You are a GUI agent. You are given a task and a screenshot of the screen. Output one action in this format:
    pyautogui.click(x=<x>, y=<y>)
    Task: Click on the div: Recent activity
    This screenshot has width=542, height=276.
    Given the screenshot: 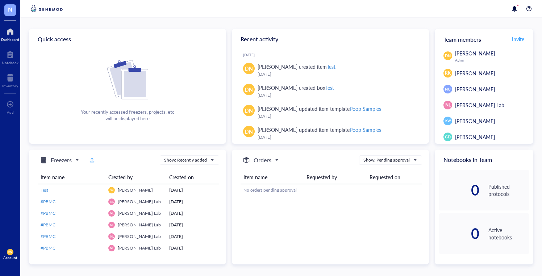 What is the action you would take?
    pyautogui.click(x=330, y=39)
    